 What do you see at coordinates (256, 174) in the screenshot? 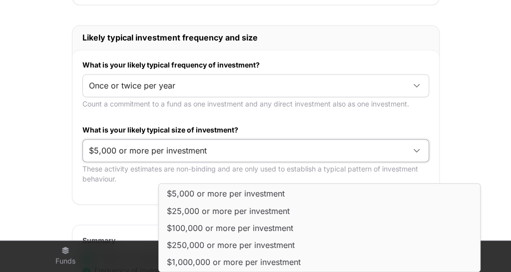
I see `p: These activity estimates are non-binding and are only used to establish a typical pattern of inve...` at bounding box center [256, 174].